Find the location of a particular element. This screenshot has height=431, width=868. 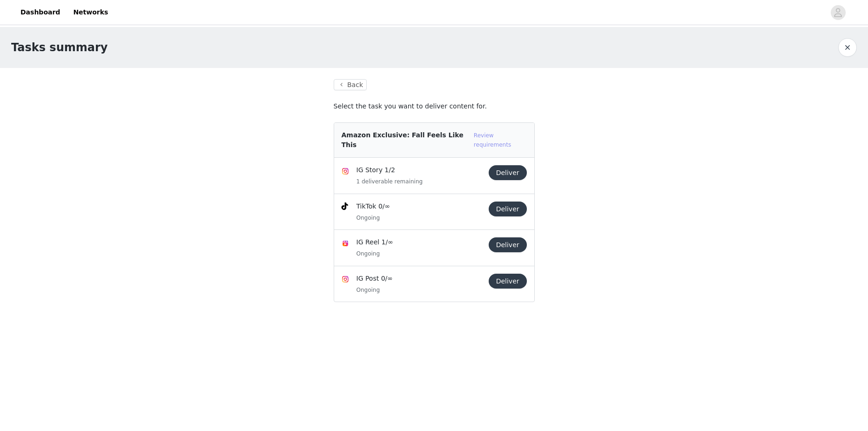

span: 1 deliverable remaining is located at coordinates (390, 182).